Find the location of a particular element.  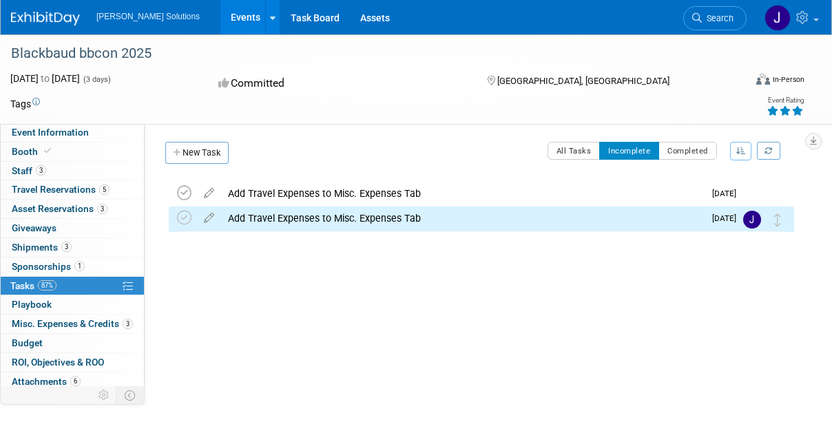

span: Attachments is located at coordinates (46, 381).